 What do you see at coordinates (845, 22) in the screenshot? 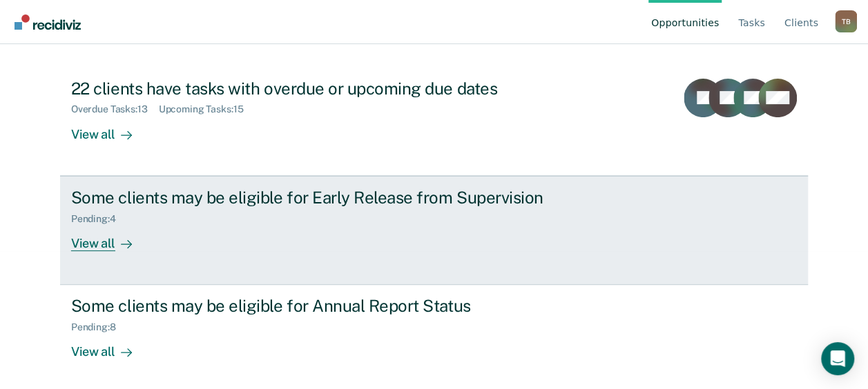
I see `div: T B` at bounding box center [845, 22].